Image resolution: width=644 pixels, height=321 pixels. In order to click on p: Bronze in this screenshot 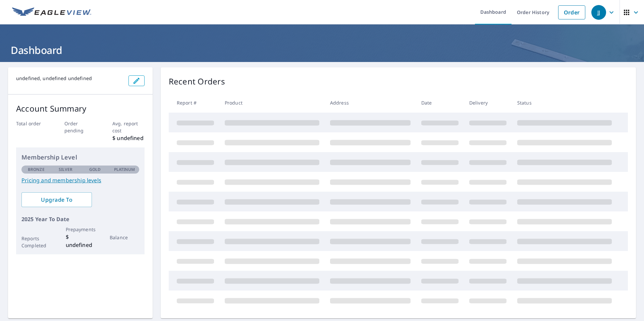, I will do `click(36, 170)`.